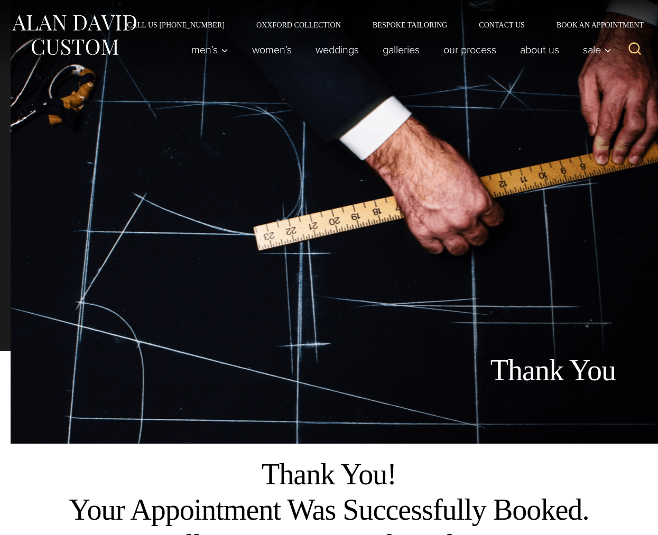 The height and width of the screenshot is (535, 658). What do you see at coordinates (470, 50) in the screenshot?
I see `a: Our Process` at bounding box center [470, 50].